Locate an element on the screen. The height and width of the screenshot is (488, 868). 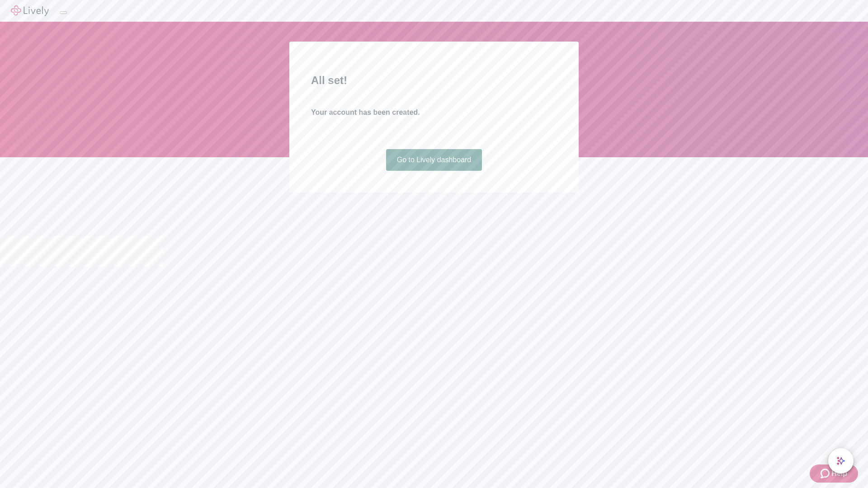
svg: Lively AI Assistant is located at coordinates (841, 461).